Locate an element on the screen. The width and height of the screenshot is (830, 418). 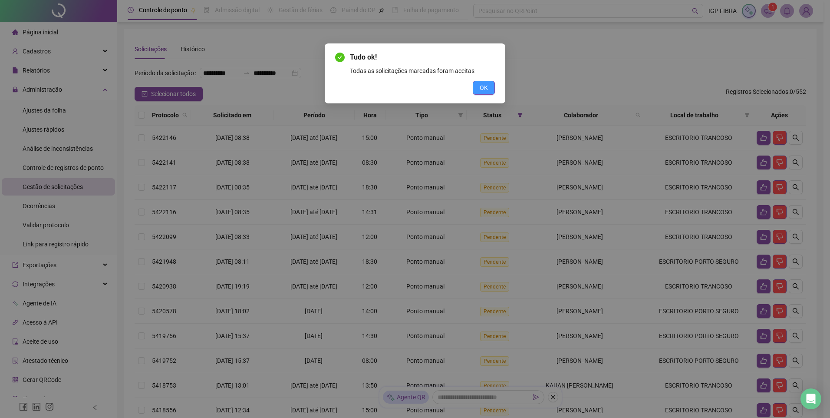
button: OK is located at coordinates (484, 88).